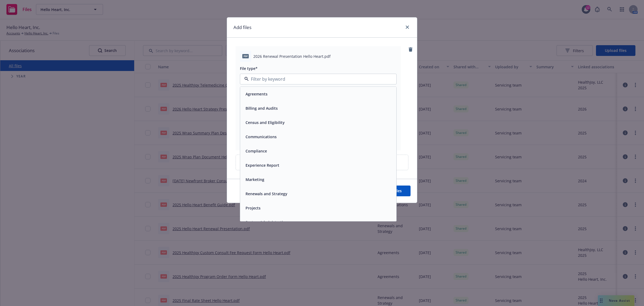 This screenshot has width=644, height=306. I want to click on button: Compliance, so click(256, 151).